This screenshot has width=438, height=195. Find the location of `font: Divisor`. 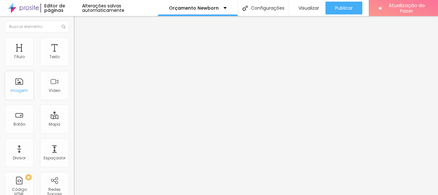

font: Divisor is located at coordinates (19, 157).